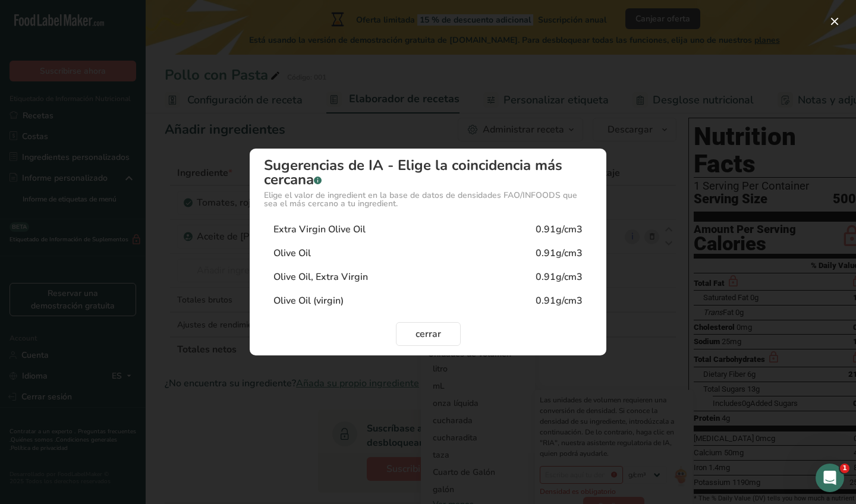 Image resolution: width=856 pixels, height=504 pixels. Describe the element at coordinates (428, 172) in the screenshot. I see `div: Sugerencias de IA - Elige la coincidencia más cercana` at that location.